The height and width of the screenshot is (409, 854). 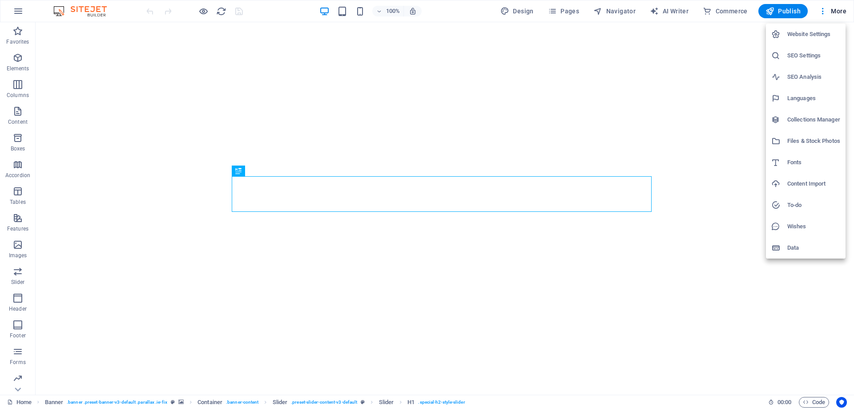 What do you see at coordinates (813, 226) in the screenshot?
I see `h6: Wishes` at bounding box center [813, 226].